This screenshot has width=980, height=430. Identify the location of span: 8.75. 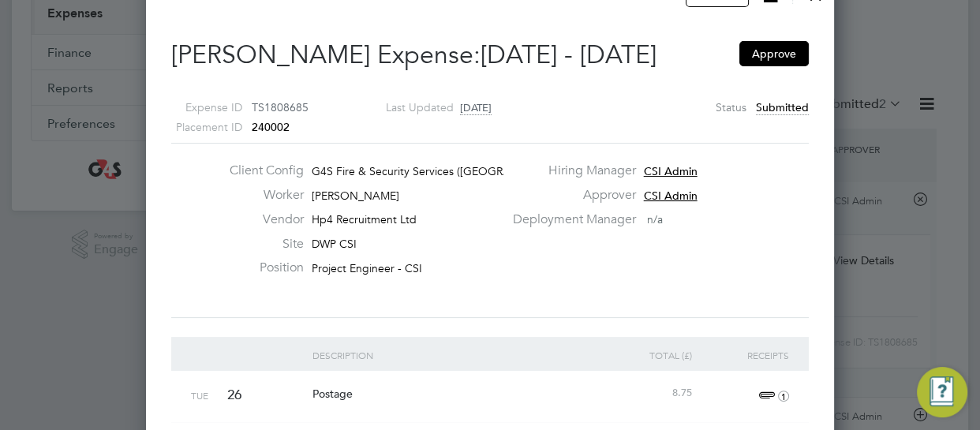
(682, 392).